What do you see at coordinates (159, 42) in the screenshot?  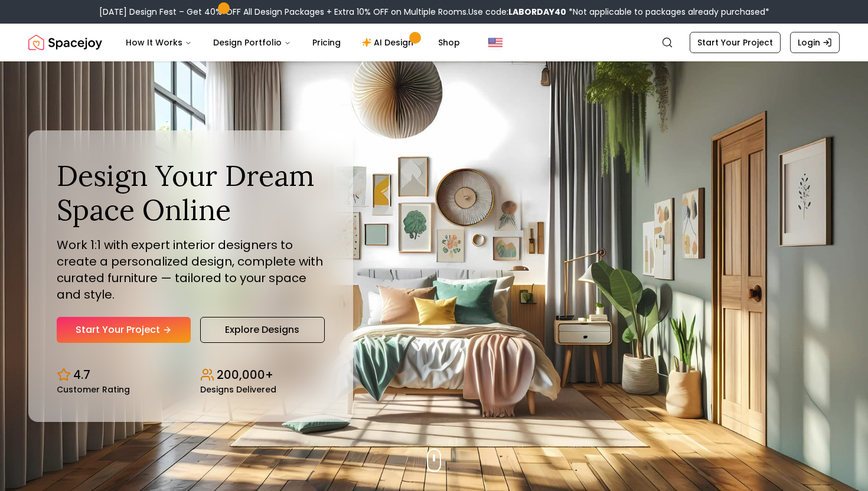 I see `button: How It Works` at bounding box center [159, 42].